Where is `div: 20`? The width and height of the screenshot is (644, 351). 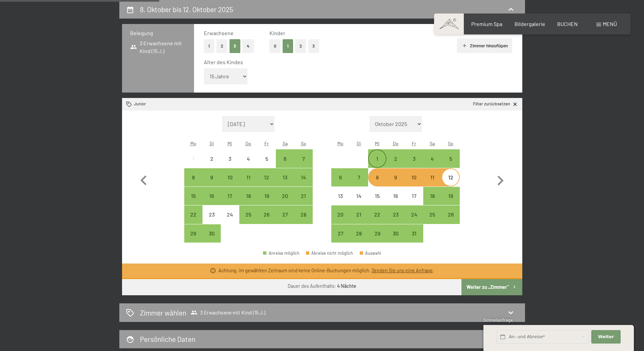
div: 20 is located at coordinates (285, 202).